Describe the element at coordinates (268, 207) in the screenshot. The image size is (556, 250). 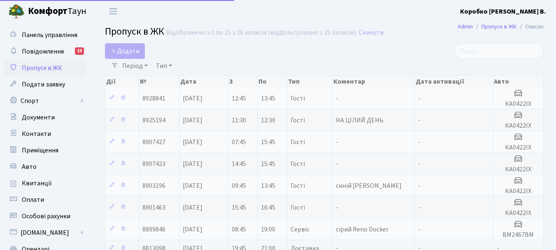
I see `span: 16:45` at that location.